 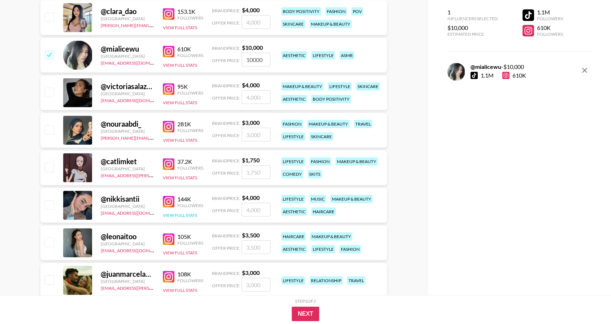 What do you see at coordinates (256, 247) in the screenshot?
I see `input: 3,500` at bounding box center [256, 247].